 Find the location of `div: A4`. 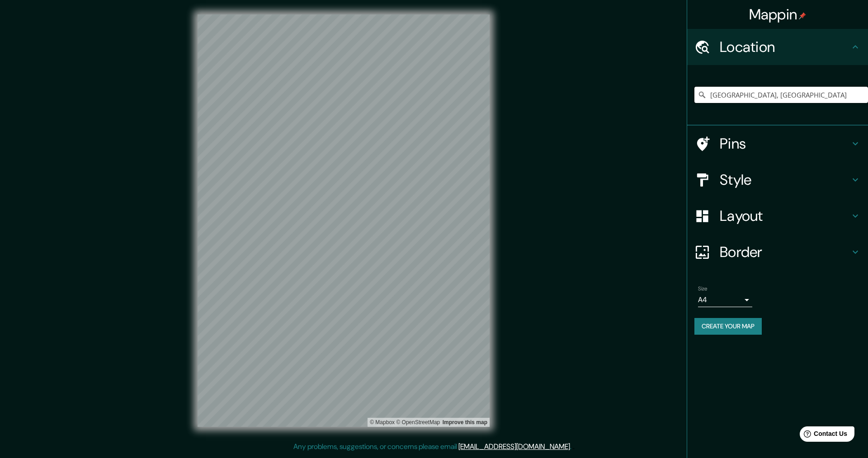

div: A4 is located at coordinates (725, 300).